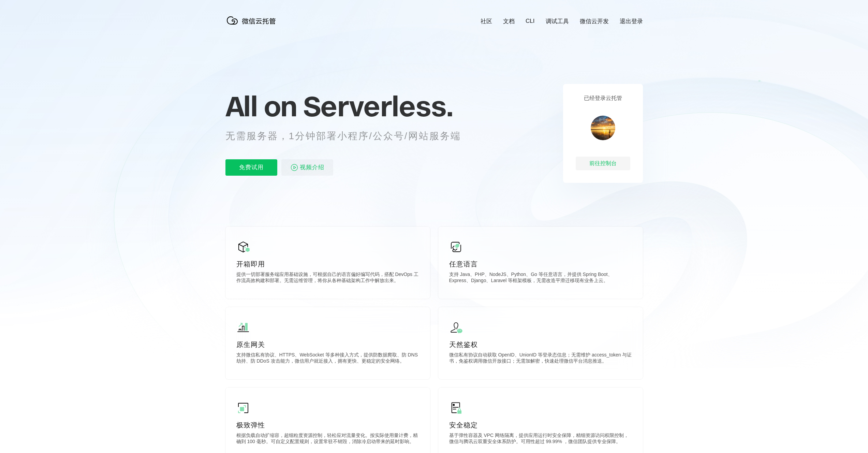  Describe the element at coordinates (253, 20) in the screenshot. I see `img: 微信云托管` at that location.